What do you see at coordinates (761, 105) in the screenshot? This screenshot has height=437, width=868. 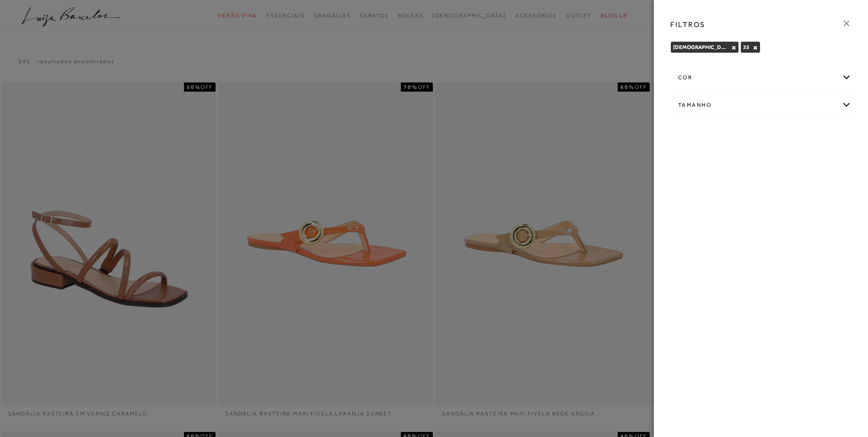 I see `div: Tamanho` at bounding box center [761, 105].